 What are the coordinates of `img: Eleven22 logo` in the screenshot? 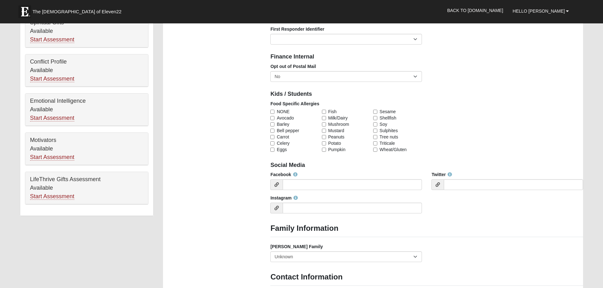 It's located at (25, 12).